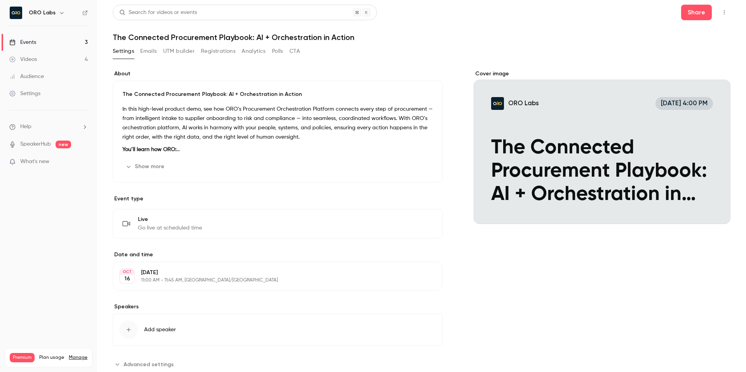  What do you see at coordinates (179, 51) in the screenshot?
I see `button: UTM builder` at bounding box center [179, 51].